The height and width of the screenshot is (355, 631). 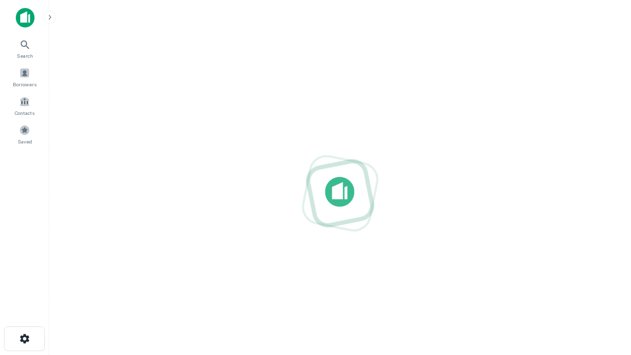 I want to click on div: Contacts, so click(x=25, y=105).